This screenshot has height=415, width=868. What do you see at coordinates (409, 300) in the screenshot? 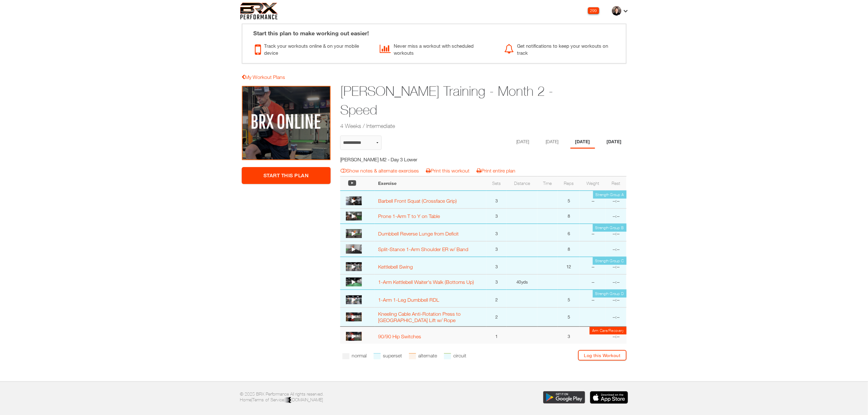
I see `a: 1-Arm 1-Leg Dumbbell RDL` at bounding box center [409, 300].